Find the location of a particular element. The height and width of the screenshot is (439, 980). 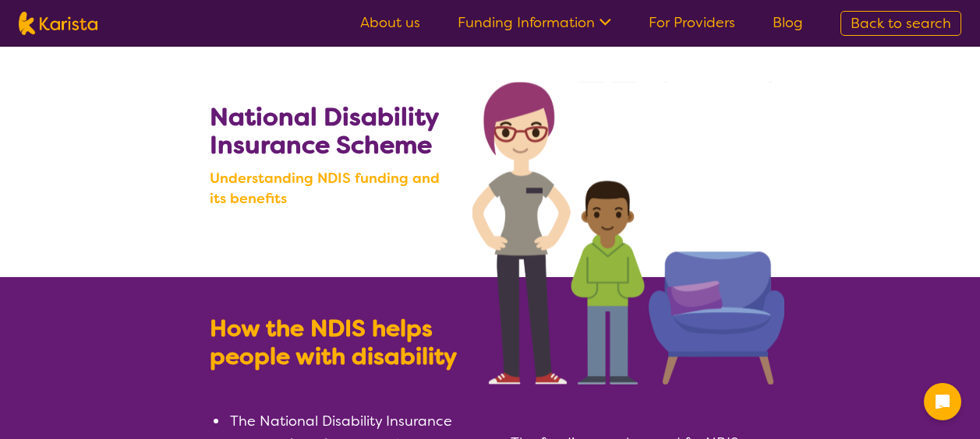

span: Back to search is located at coordinates (900, 23).